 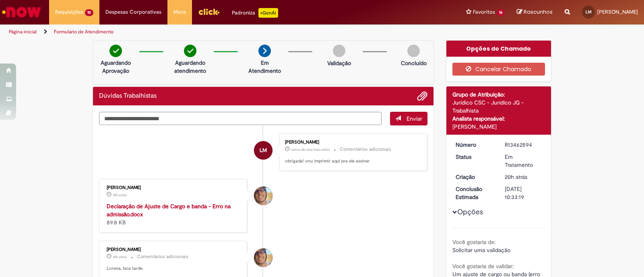 I want to click on strong: Declaração de Ajuste de Cargo e banda - Erro na admissão.docx, so click(x=169, y=210).